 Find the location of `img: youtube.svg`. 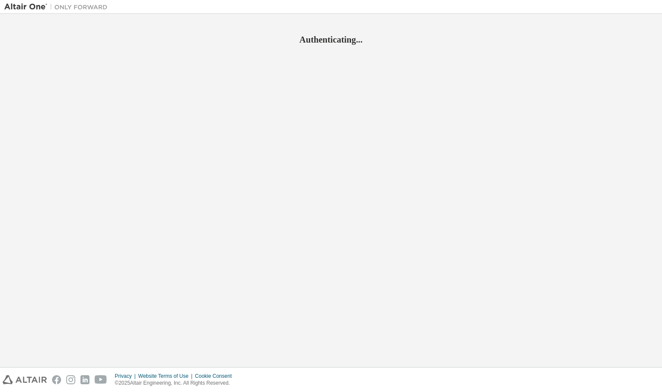

img: youtube.svg is located at coordinates (101, 379).